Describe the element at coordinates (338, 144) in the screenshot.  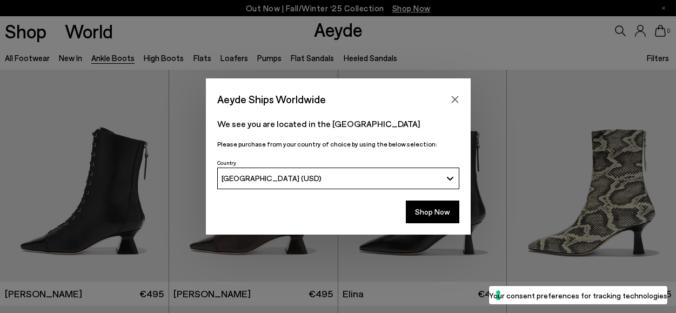
I see `p: Please purchase from your country of choice by using the below selection:` at that location.